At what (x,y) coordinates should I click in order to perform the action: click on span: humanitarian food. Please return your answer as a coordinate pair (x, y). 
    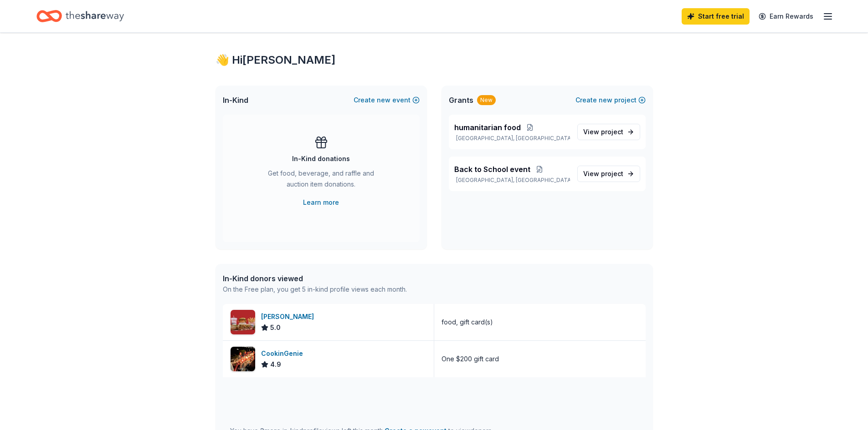
    Looking at the image, I should click on (487, 128).